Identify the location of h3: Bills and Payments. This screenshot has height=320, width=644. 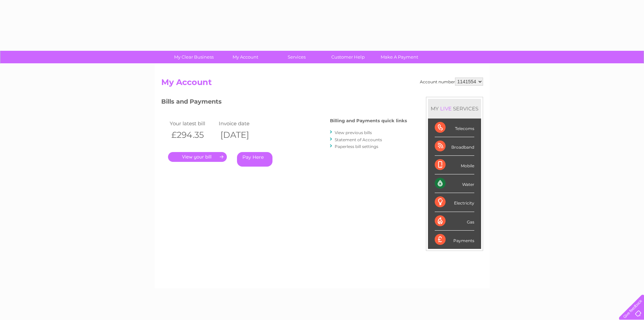
(284, 102).